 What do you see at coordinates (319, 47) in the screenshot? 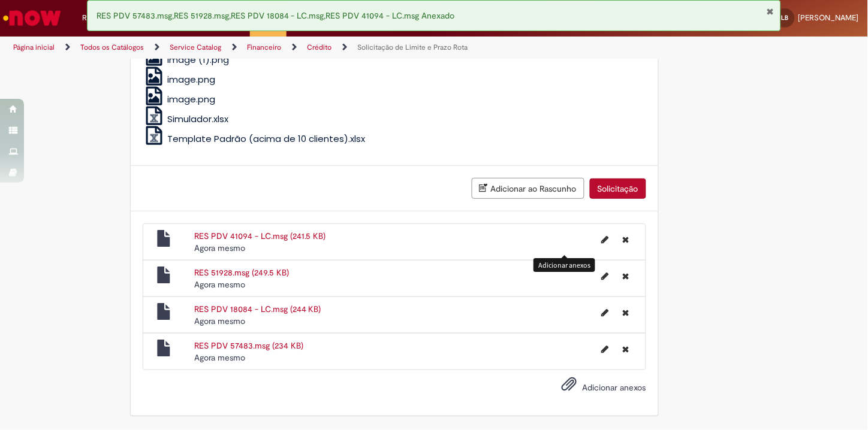
I see `a: Crédito` at bounding box center [319, 47].